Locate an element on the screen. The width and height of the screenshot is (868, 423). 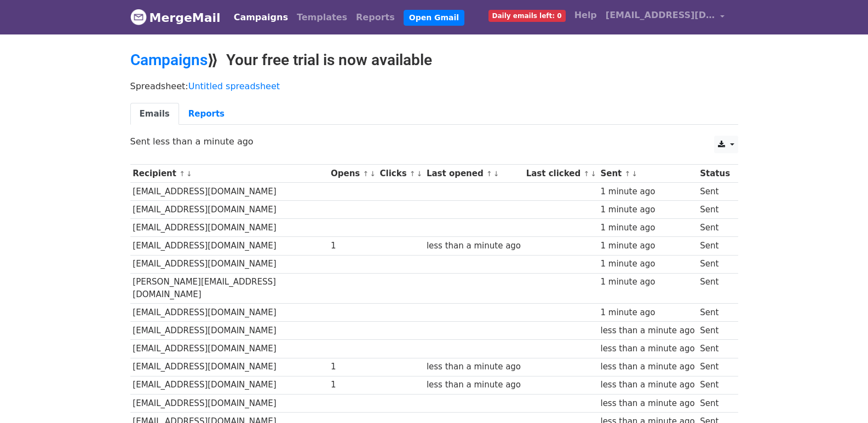
th: Sent is located at coordinates (648, 174).